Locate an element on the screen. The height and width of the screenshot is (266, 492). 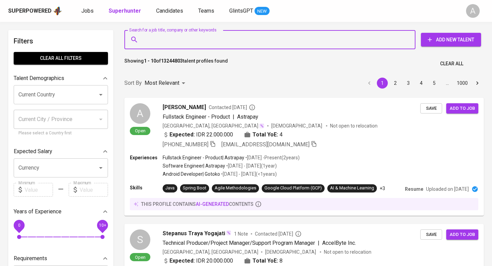
p: Please select a Country first is located at coordinates (61, 133).